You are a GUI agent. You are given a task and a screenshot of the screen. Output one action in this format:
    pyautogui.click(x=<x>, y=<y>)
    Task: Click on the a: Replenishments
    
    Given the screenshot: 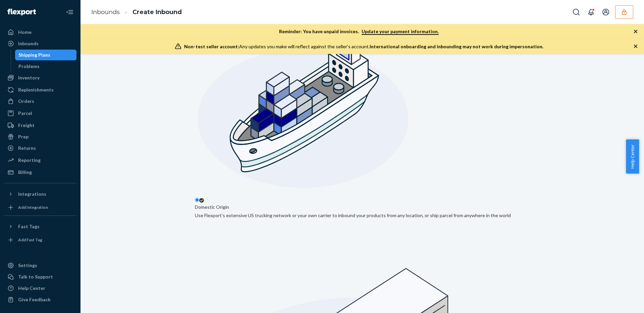 What is the action you would take?
    pyautogui.click(x=40, y=90)
    